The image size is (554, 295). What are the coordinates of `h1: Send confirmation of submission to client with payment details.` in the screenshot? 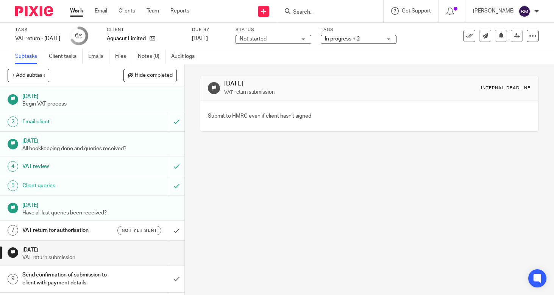 It's located at (69, 279).